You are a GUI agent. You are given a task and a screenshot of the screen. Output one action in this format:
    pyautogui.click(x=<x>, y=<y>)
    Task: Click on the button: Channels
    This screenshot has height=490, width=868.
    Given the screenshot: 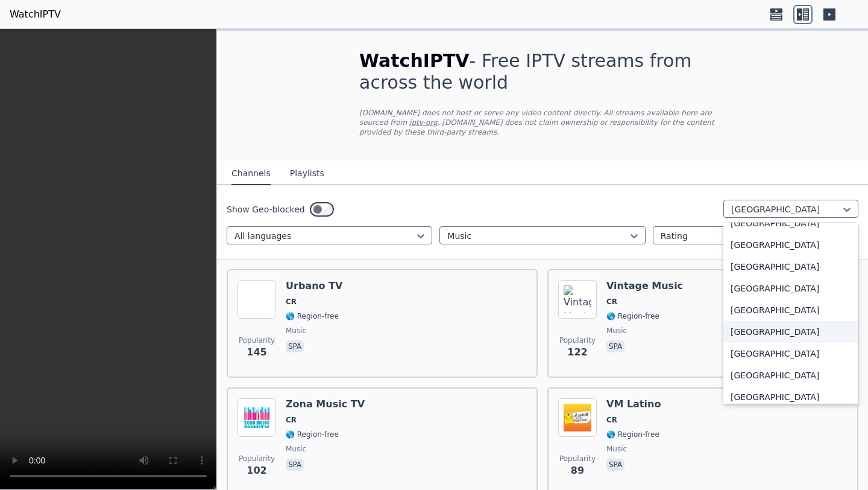 What is the action you would take?
    pyautogui.click(x=251, y=174)
    